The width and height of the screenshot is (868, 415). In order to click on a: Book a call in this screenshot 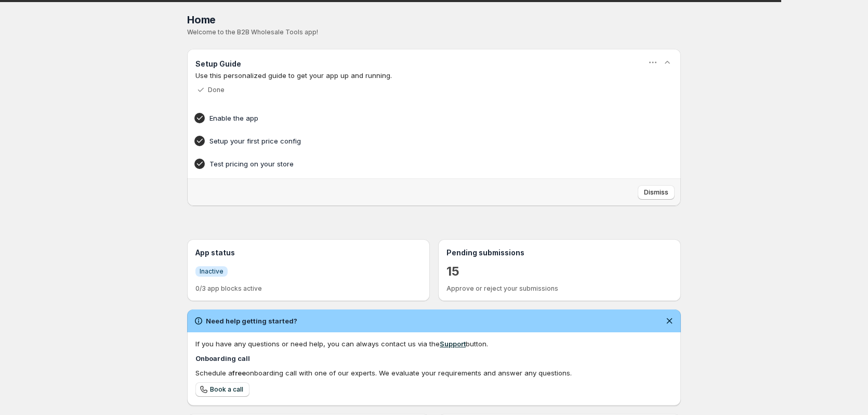, I will do `click(222, 390)`.